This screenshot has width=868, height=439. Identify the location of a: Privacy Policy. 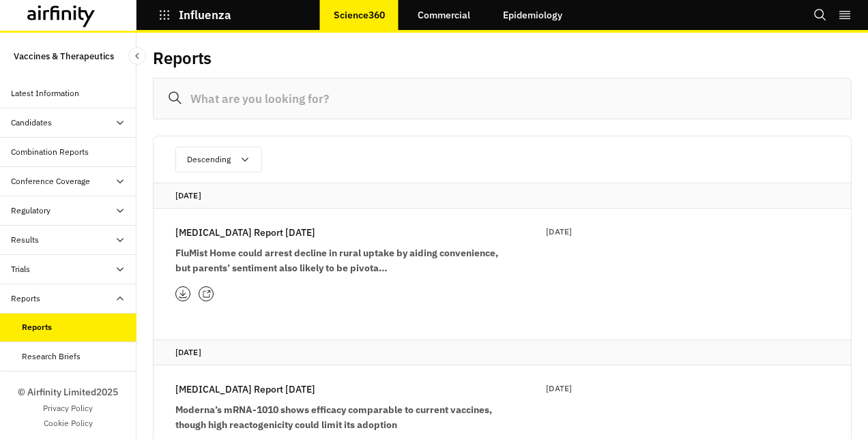
(67, 408).